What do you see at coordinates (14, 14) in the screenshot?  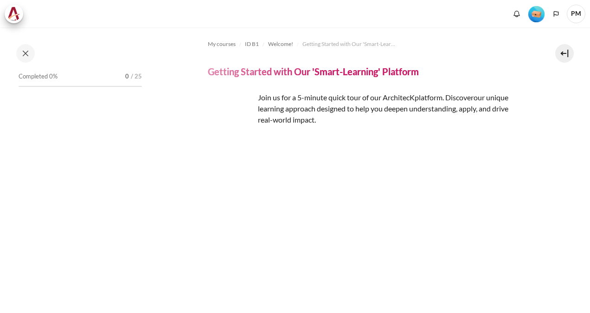 I see `img: Architeck` at bounding box center [14, 14].